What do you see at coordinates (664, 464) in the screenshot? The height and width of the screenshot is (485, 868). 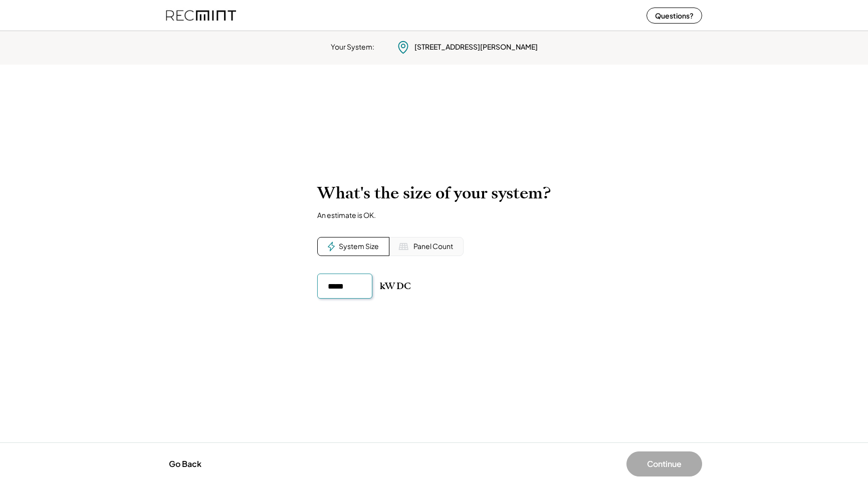 I see `button: Continue` at bounding box center [664, 464].